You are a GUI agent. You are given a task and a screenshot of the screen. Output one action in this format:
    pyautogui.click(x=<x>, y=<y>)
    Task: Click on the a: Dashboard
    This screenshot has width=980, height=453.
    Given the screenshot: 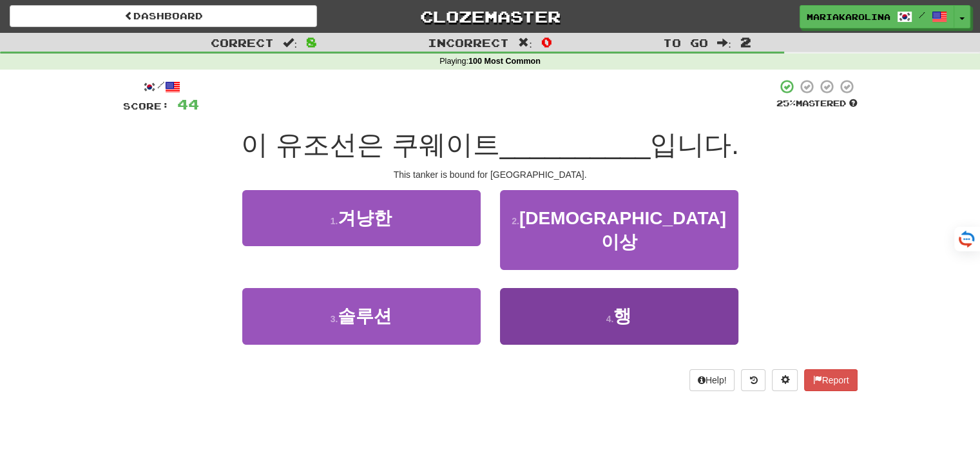 What is the action you would take?
    pyautogui.click(x=163, y=16)
    